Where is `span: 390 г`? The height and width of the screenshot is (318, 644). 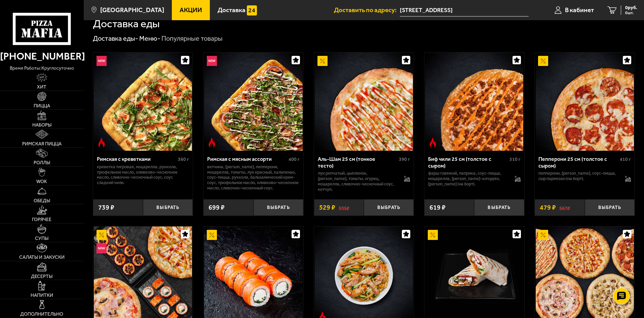
span: 390 г is located at coordinates (404, 159).